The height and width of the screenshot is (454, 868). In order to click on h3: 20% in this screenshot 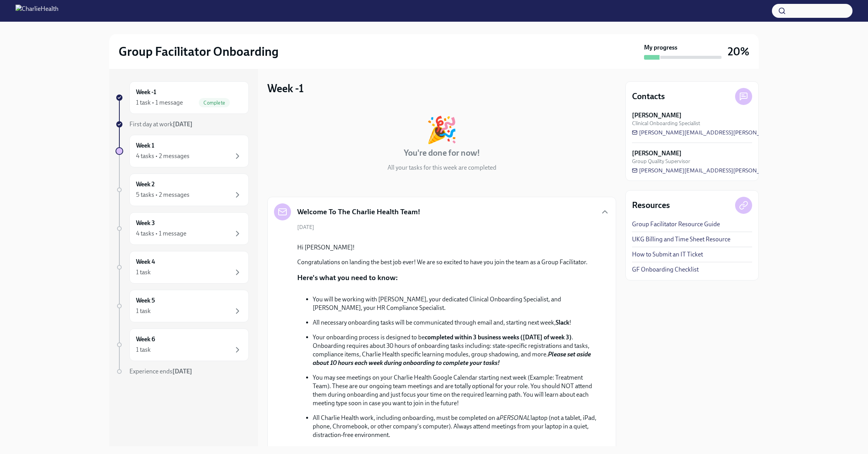, I will do `click(739, 52)`.